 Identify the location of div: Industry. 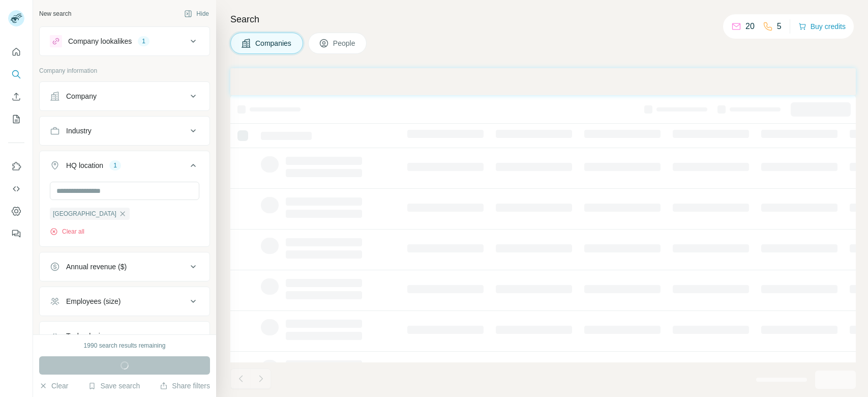
(79, 131).